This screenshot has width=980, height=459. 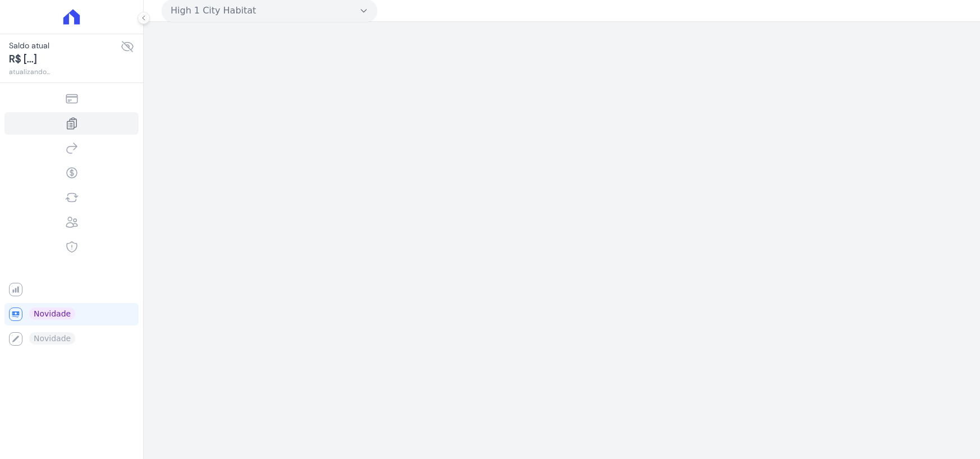 What do you see at coordinates (65, 59) in the screenshot?
I see `span: R$ [...]` at bounding box center [65, 59].